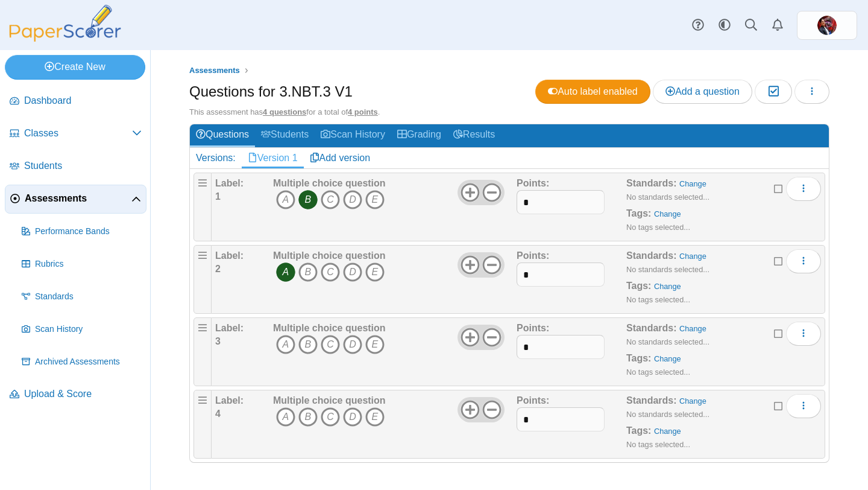 This screenshot has height=490, width=868. I want to click on div: This assessment has for a total of ., so click(509, 112).